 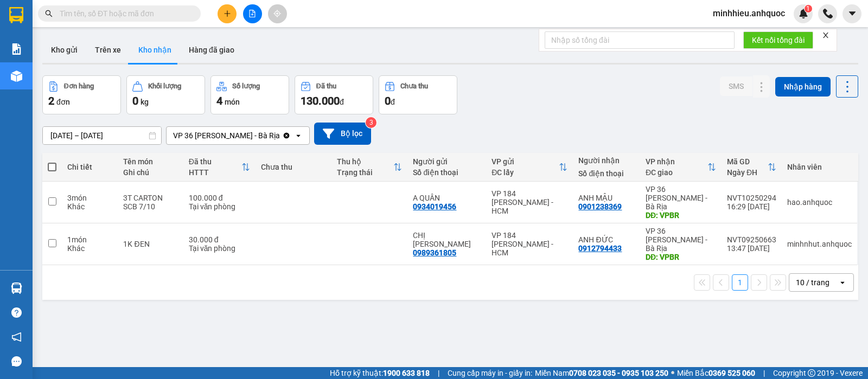 What do you see at coordinates (17, 49) in the screenshot?
I see `img: solution-icon` at bounding box center [17, 49].